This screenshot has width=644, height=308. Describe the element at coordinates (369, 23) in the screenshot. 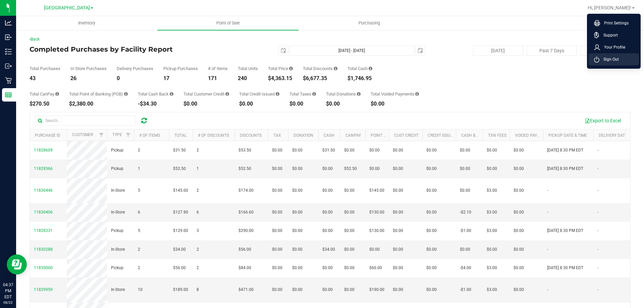

I see `span: Purchasing` at that location.